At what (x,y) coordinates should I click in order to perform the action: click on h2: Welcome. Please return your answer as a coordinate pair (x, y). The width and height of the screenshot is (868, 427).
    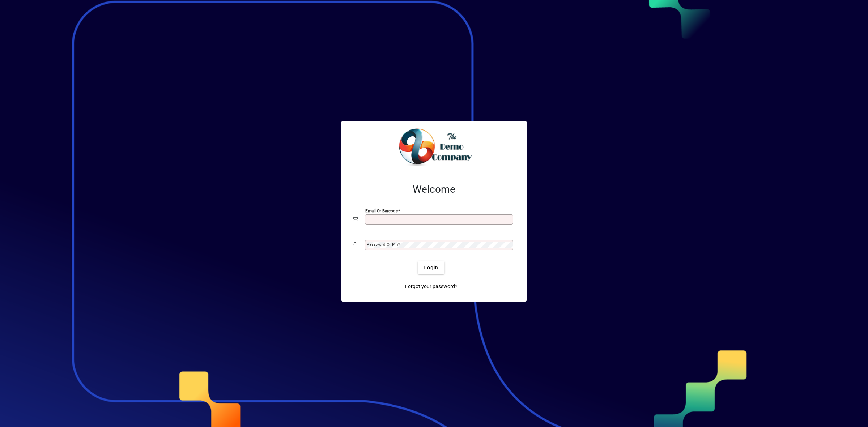
    Looking at the image, I should click on (434, 189).